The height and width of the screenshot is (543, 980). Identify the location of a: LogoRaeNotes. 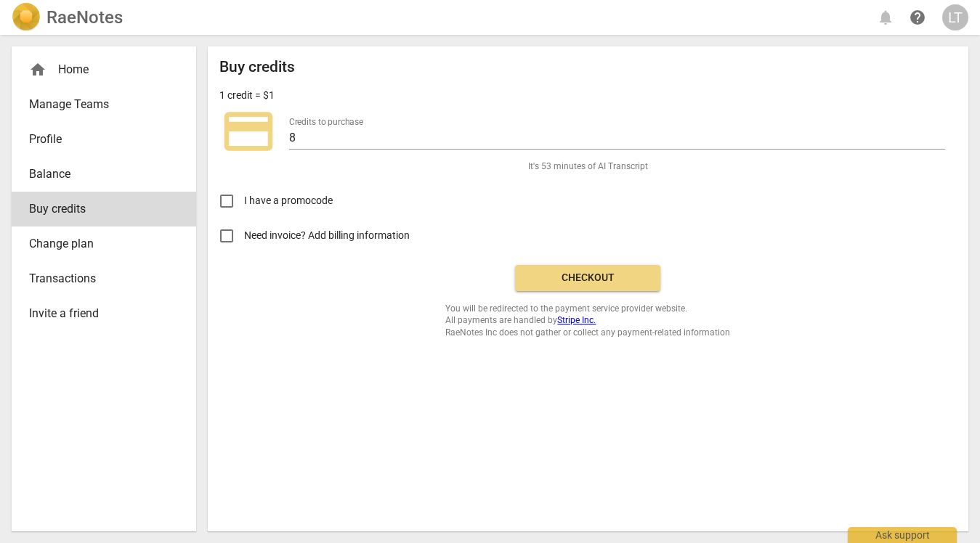
(67, 17).